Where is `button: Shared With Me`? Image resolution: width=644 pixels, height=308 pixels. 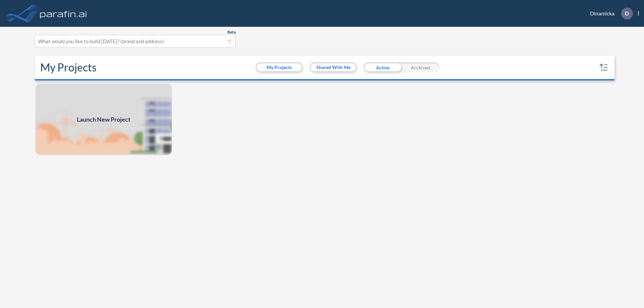
button: Shared With Me is located at coordinates (333, 68).